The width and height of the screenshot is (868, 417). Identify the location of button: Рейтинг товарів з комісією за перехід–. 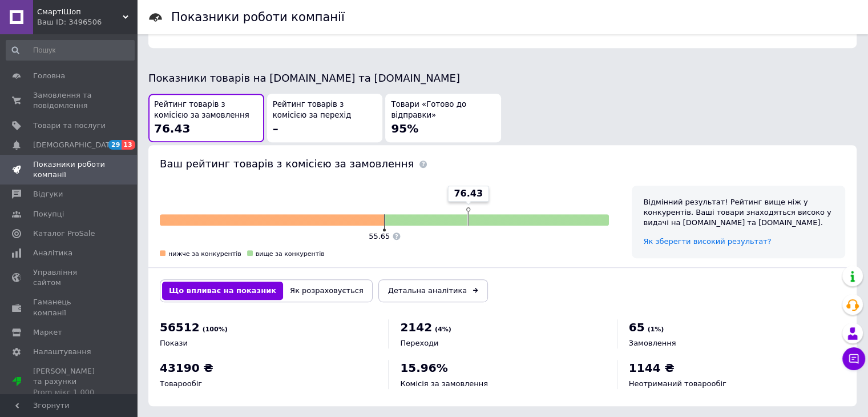
(325, 118).